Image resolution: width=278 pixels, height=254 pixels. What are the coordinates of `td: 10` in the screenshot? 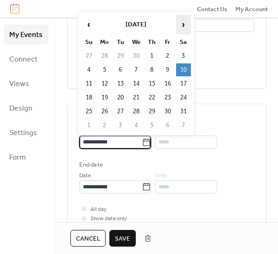 It's located at (184, 70).